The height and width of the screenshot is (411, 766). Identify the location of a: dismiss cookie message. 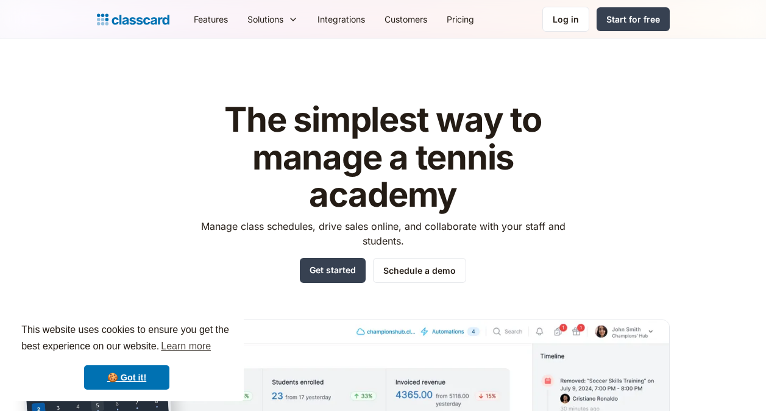
(127, 377).